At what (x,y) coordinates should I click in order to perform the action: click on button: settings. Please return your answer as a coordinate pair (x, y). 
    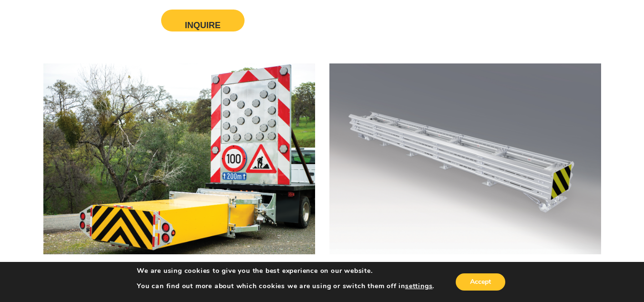
    Looking at the image, I should click on (418, 286).